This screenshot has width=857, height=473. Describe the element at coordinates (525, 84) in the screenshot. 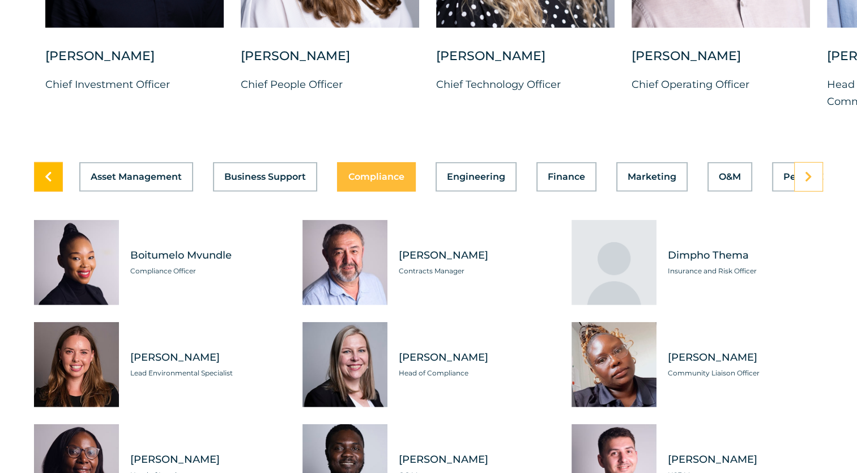

I see `p: Chief Technology Officer` at that location.